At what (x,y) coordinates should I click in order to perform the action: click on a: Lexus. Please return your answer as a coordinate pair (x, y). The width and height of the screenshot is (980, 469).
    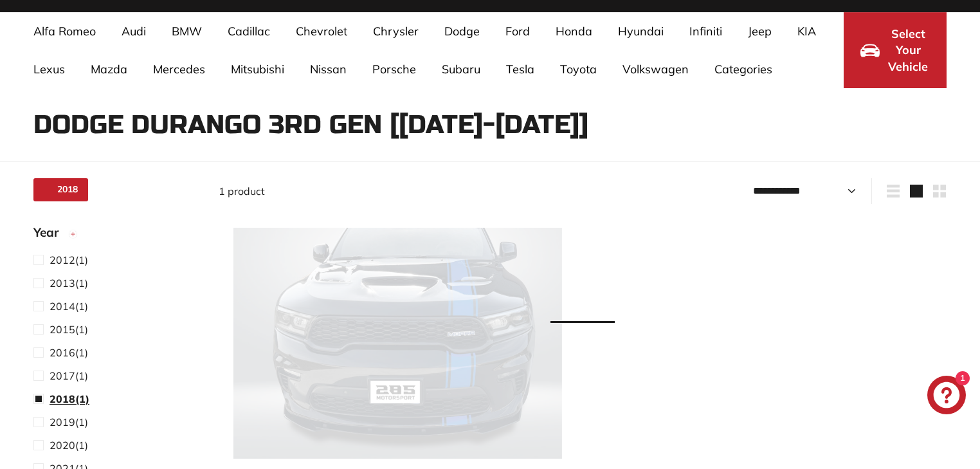
    Looking at the image, I should click on (49, 68).